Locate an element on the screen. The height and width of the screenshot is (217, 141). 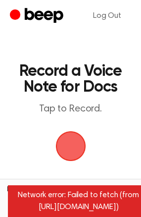
h1: Record a Voice Note for Docs is located at coordinates (70, 79).